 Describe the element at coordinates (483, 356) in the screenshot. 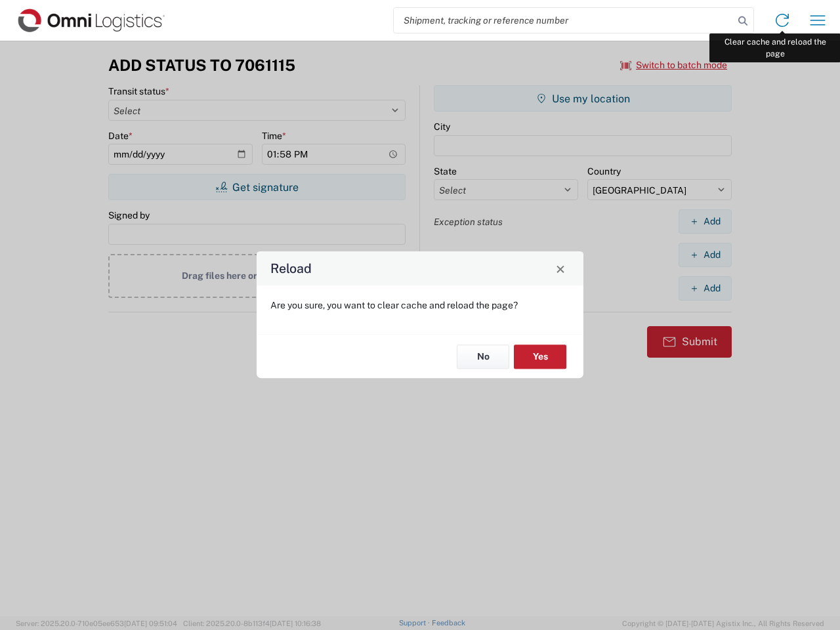

I see `button: No` at that location.